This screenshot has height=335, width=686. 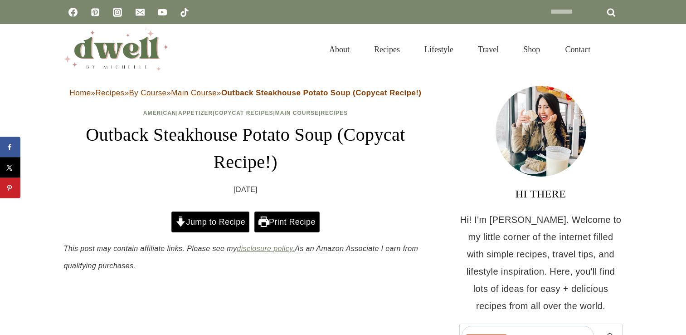 What do you see at coordinates (266, 248) in the screenshot?
I see `a: disclosure policy.` at bounding box center [266, 248].